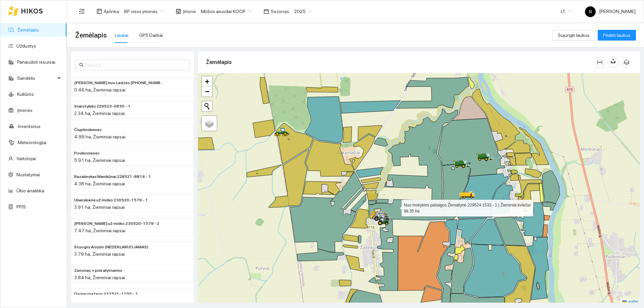  Describe the element at coordinates (36, 78) in the screenshot. I see `span: Sandėlis` at that location.